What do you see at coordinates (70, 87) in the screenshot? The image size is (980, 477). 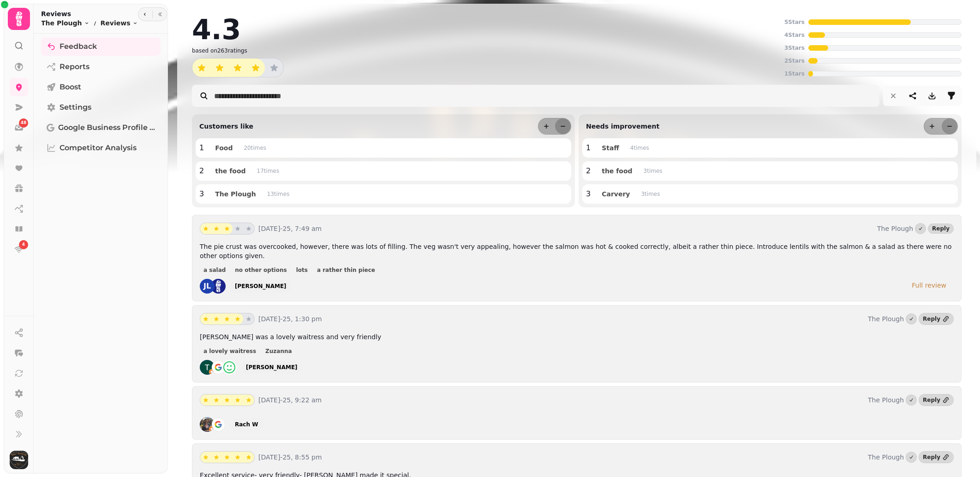 I see `span: Boost` at bounding box center [70, 87].